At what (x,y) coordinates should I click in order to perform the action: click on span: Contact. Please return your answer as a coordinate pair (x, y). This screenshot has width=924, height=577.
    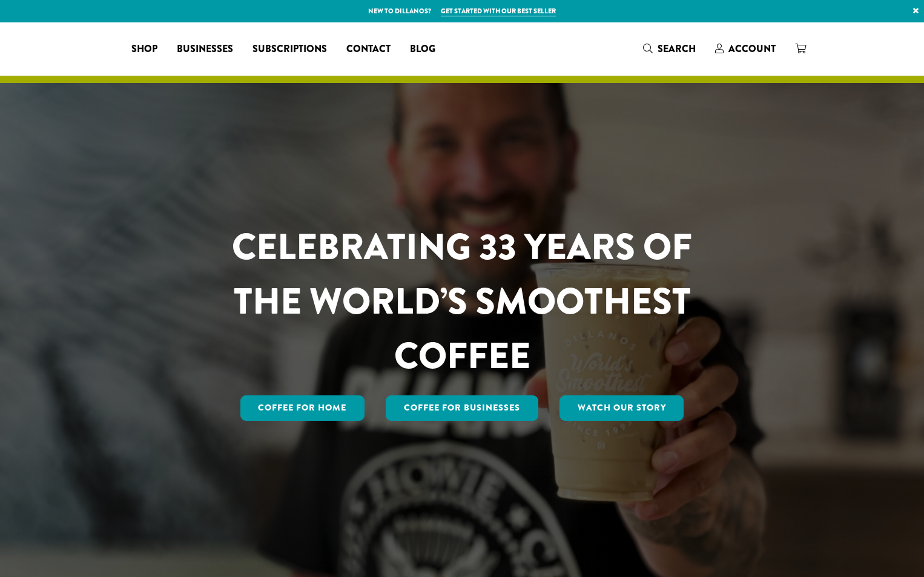
    Looking at the image, I should click on (368, 49).